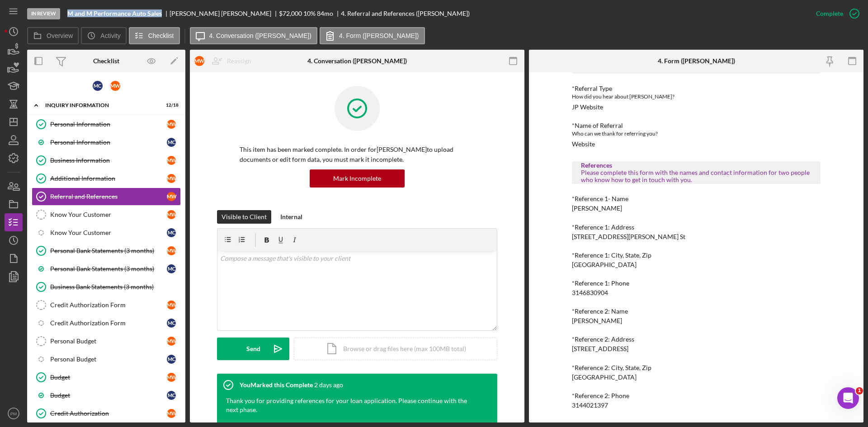  What do you see at coordinates (590, 405) in the screenshot?
I see `div: 3144021397` at bounding box center [590, 405].